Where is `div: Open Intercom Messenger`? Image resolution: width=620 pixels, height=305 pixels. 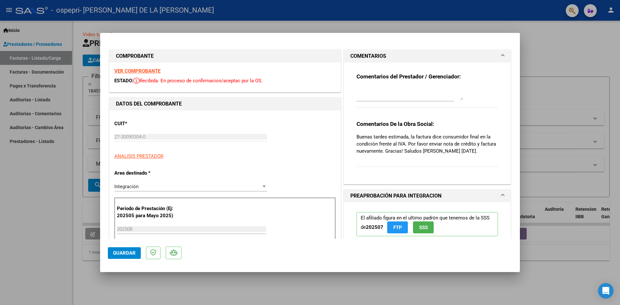
div: Open Intercom Messenger is located at coordinates (606, 291).